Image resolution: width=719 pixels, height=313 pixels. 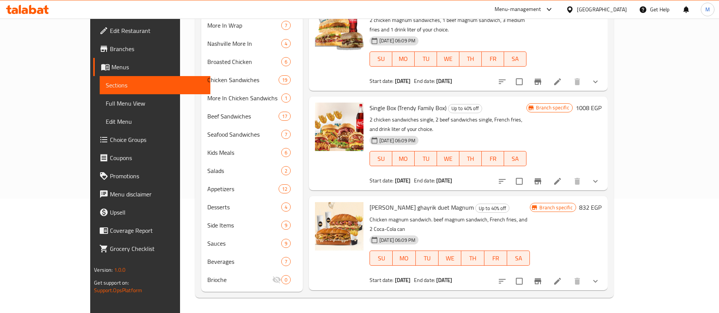 I want to click on div: Appetizers12, so click(x=252, y=189).